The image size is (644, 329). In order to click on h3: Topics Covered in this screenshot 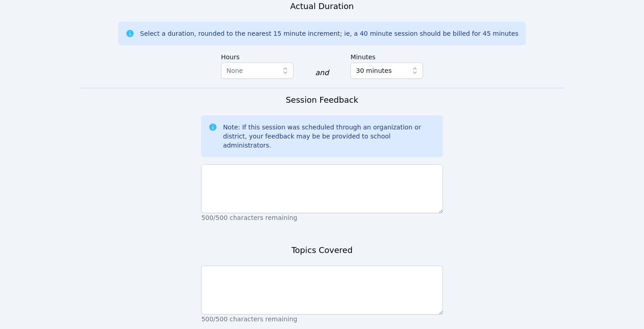, I will do `click(322, 250)`.